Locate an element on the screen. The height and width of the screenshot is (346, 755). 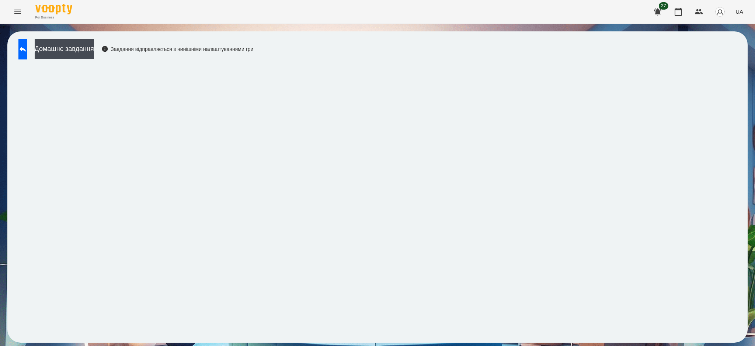
img: Voopty Logo is located at coordinates (54, 9).